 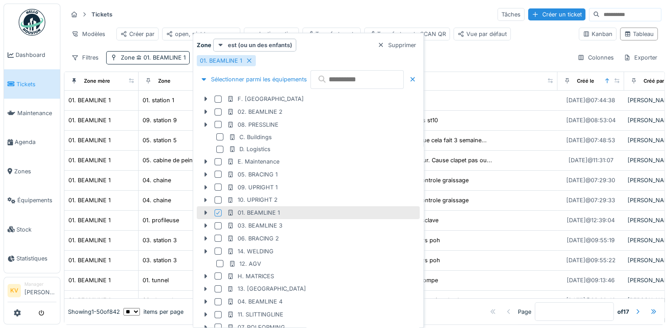 What do you see at coordinates (596, 57) in the screenshot?
I see `div: Colonnes` at bounding box center [596, 57].